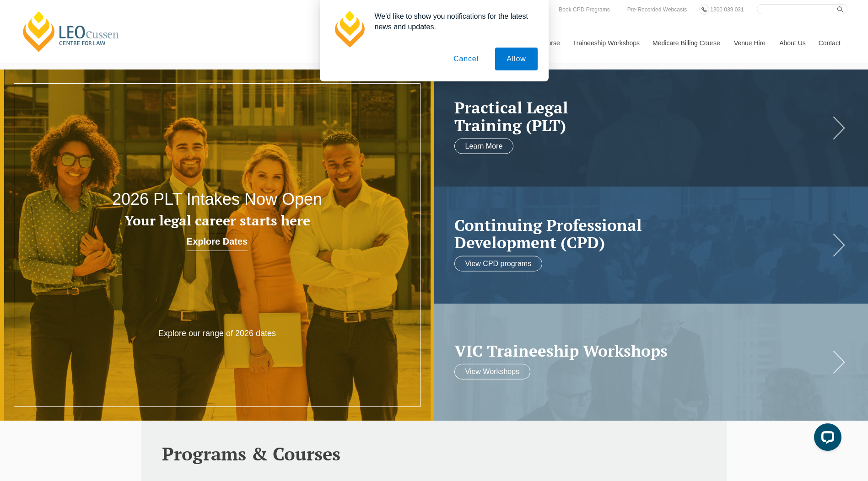  I want to click on h2: 2026 PLT Intakes Now Open, so click(217, 200).